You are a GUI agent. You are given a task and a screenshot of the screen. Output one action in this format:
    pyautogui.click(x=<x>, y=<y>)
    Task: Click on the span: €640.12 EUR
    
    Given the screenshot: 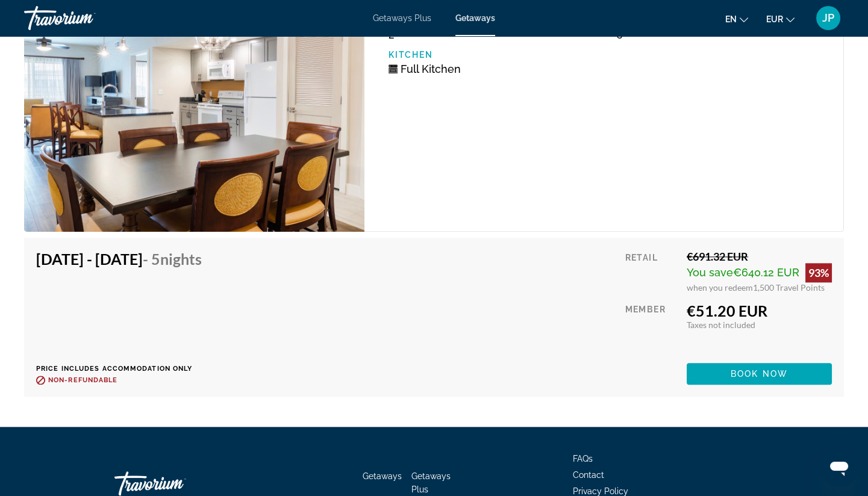 What is the action you would take?
    pyautogui.click(x=766, y=272)
    